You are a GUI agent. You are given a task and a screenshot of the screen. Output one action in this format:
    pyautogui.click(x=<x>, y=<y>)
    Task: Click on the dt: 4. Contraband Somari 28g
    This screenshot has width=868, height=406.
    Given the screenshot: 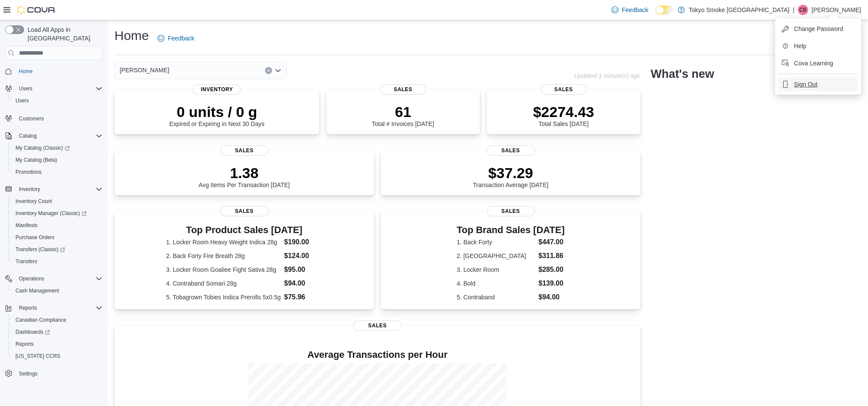 What is the action you would take?
    pyautogui.click(x=224, y=284)
    